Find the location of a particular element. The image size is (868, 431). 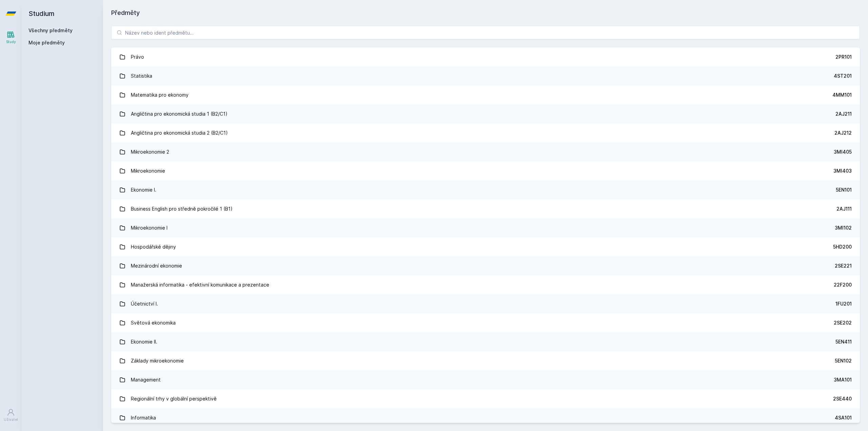

div: Angličtina pro ekonomická studia 1 (B2/C1) is located at coordinates (179, 114).